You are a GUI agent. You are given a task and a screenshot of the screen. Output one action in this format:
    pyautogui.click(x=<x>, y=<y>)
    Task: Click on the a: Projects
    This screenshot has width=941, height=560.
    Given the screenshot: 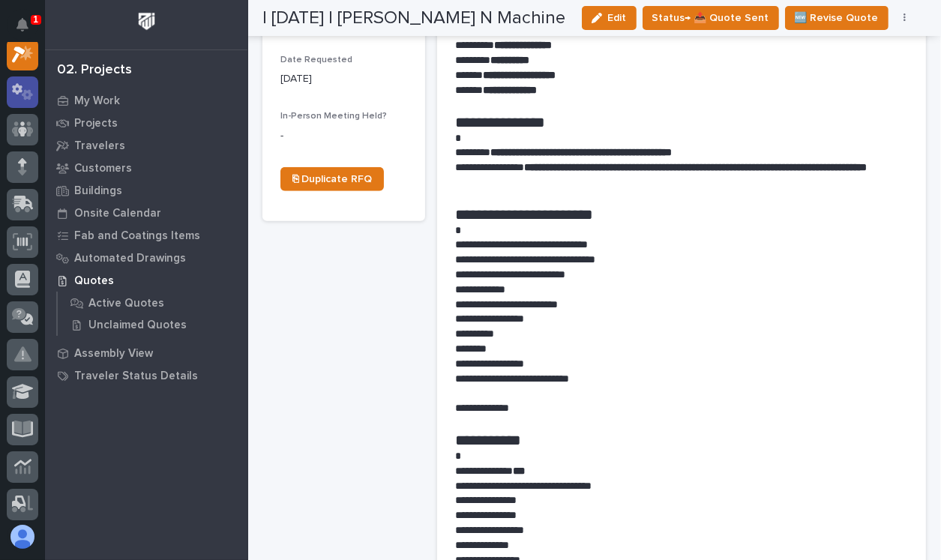 What is the action you would take?
    pyautogui.click(x=146, y=123)
    